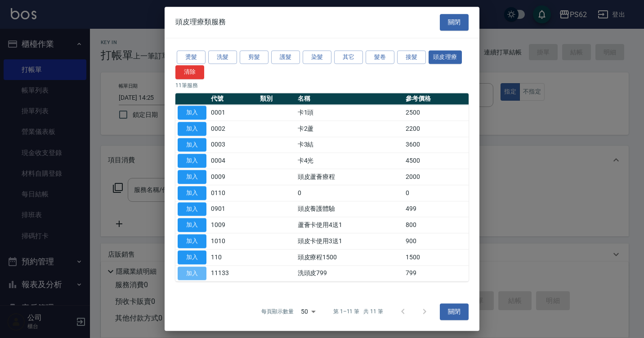 Image resolution: width=644 pixels, height=338 pixels. I want to click on td: 頭皮養護體驗, so click(350, 209).